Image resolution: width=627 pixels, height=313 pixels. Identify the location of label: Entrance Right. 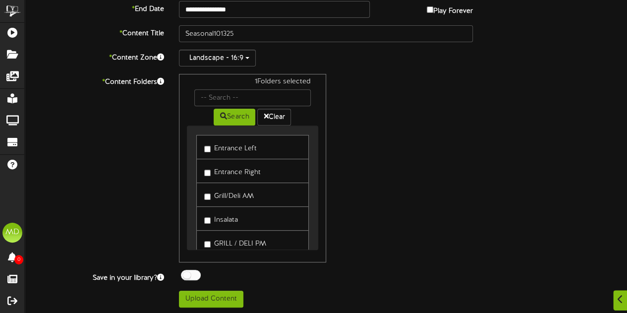
(232, 170).